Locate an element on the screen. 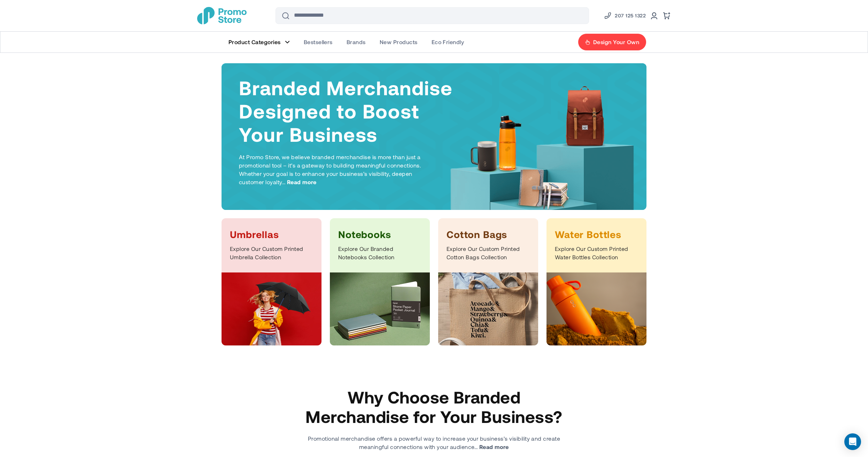 The image size is (868, 457). span: Bestsellers is located at coordinates (318, 42).